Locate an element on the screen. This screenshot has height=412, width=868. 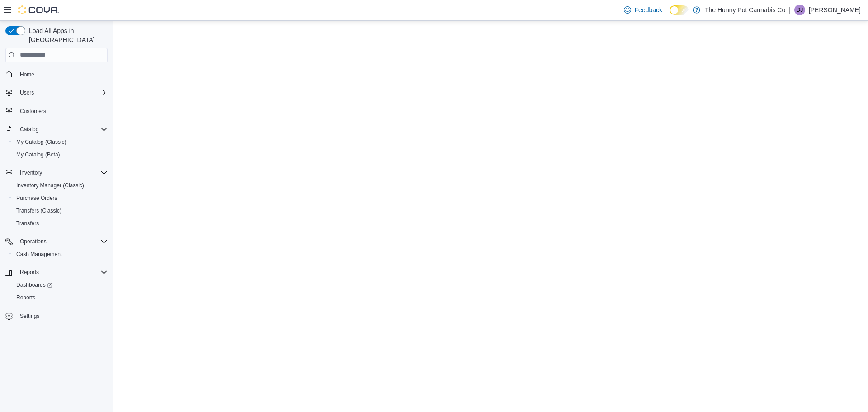
a: Inventory Manager (Classic) is located at coordinates (50, 185).